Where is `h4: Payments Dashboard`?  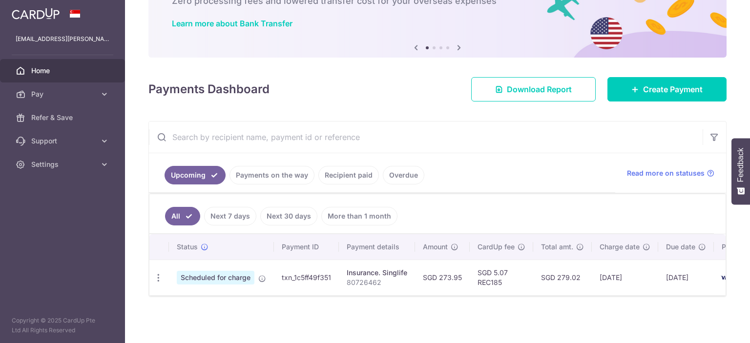 h4: Payments Dashboard is located at coordinates (209, 89).